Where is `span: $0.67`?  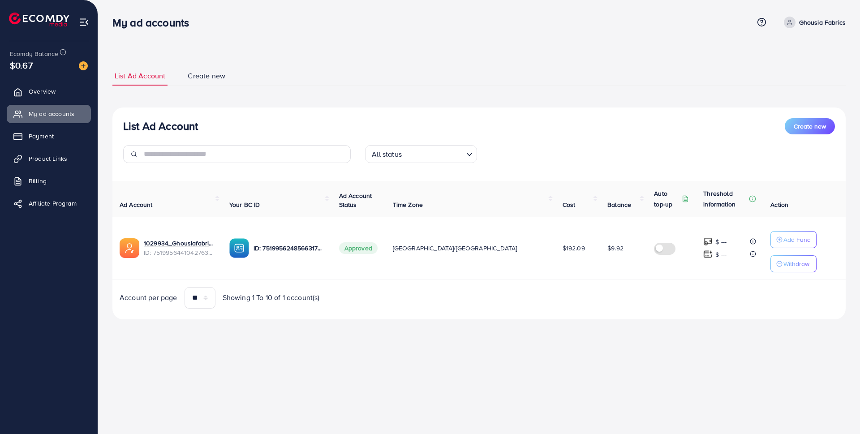 span: $0.67 is located at coordinates (21, 65).